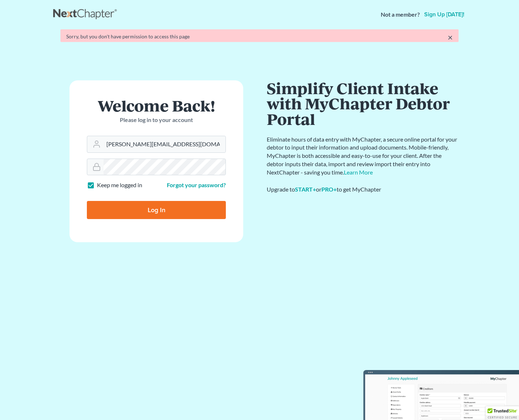 This screenshot has width=519, height=420. Describe the element at coordinates (502, 413) in the screenshot. I see `div: TrustedSite Certified` at that location.